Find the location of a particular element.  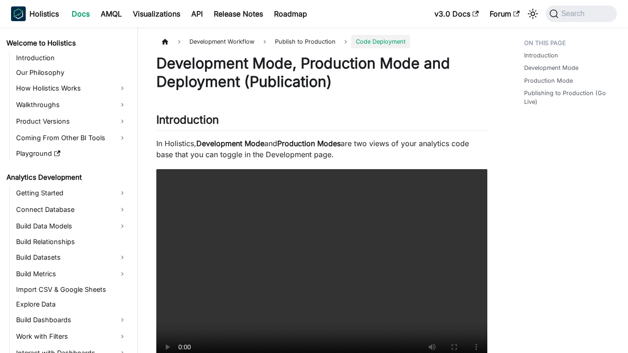

a: Development Mode is located at coordinates (551, 68).